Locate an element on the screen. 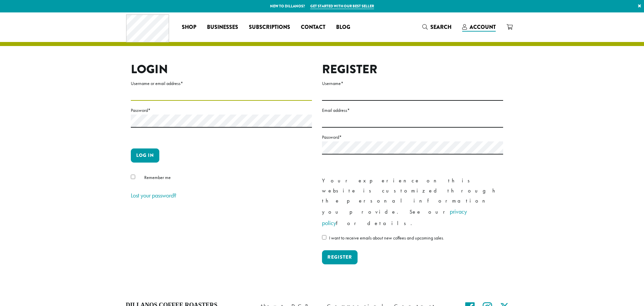  span: Subscriptions is located at coordinates (269, 27).